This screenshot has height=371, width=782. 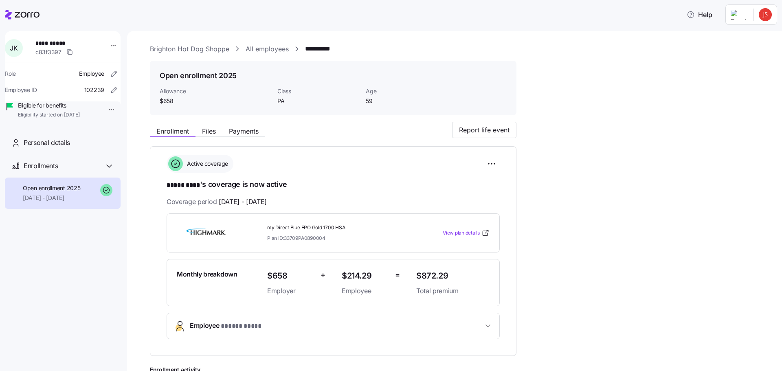 What do you see at coordinates (198, 75) in the screenshot?
I see `h1: Open enrollment 2025` at bounding box center [198, 75].